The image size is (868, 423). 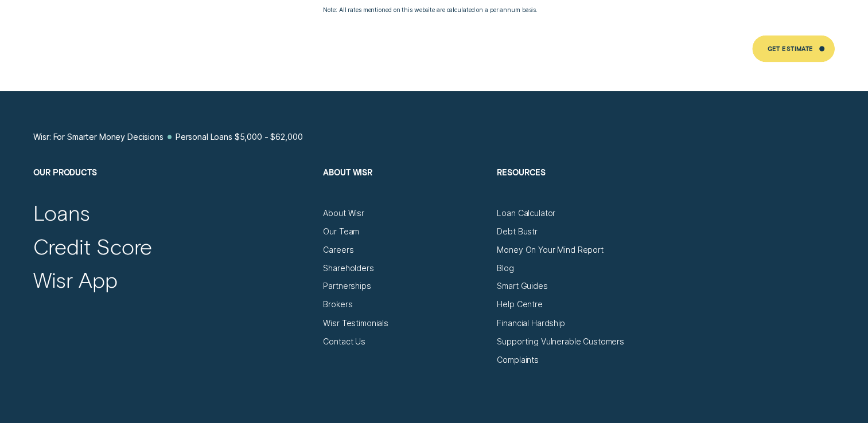 What do you see at coordinates (348, 268) in the screenshot?
I see `a: Shareholders` at bounding box center [348, 268].